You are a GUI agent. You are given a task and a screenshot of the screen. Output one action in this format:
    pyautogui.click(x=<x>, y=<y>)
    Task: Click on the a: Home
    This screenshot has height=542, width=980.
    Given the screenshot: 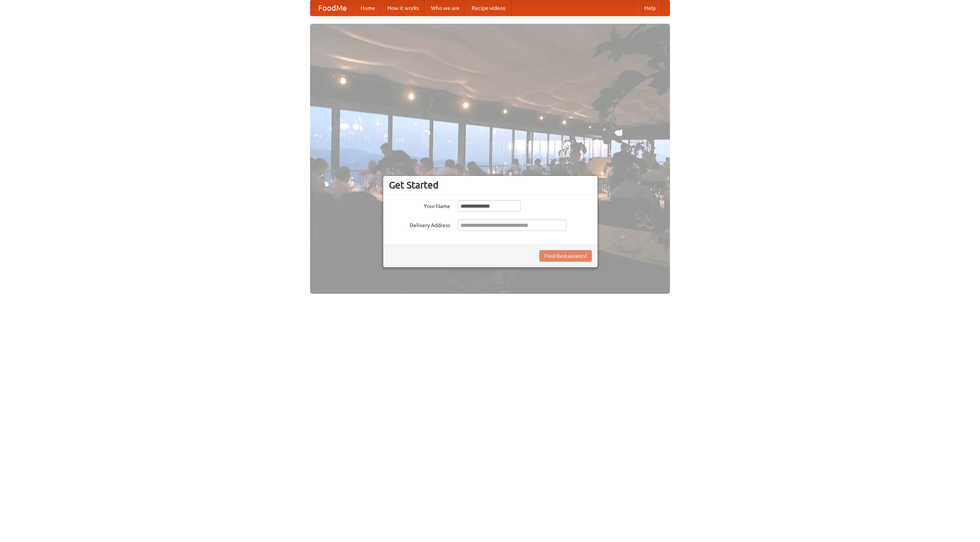 What is the action you would take?
    pyautogui.click(x=368, y=8)
    